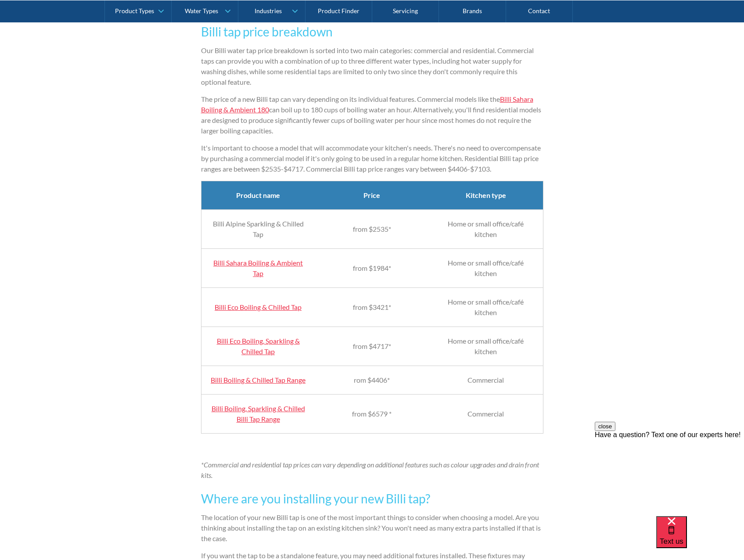 The image size is (744, 560). What do you see at coordinates (258, 414) in the screenshot?
I see `a: Billi Boiling, Sparkling & Chilled Billi Tap Range` at bounding box center [258, 414].